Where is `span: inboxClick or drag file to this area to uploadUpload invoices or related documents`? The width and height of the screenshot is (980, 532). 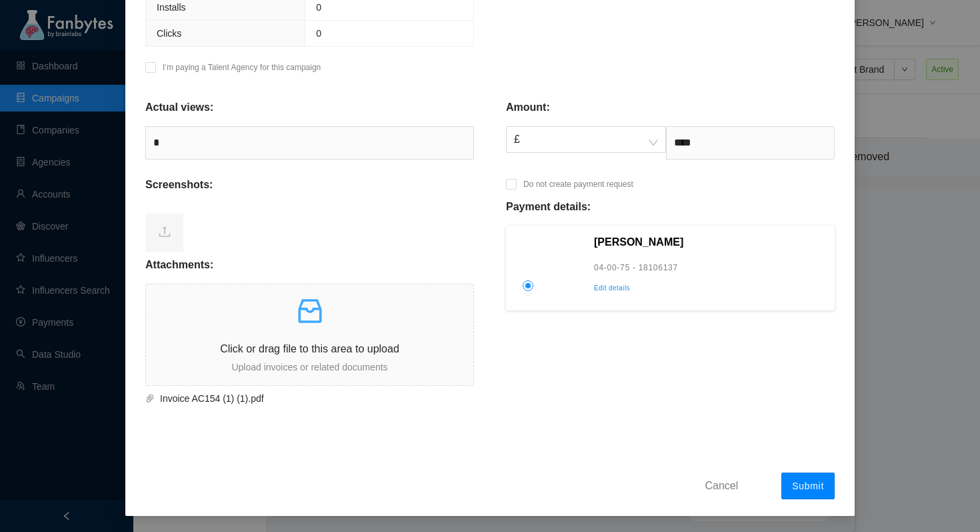
span: inboxClick or drag file to this area to uploadUpload invoices or related documents is located at coordinates (309, 334).